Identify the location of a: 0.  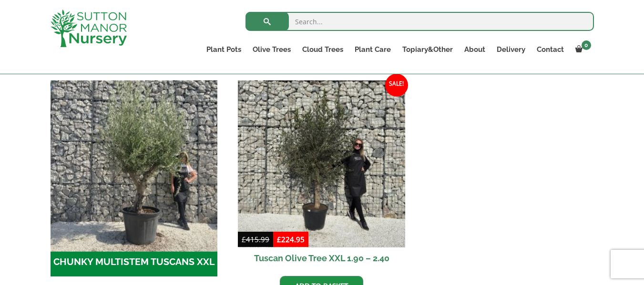
(582, 50).